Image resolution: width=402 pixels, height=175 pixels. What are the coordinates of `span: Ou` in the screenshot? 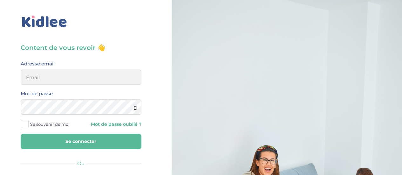 It's located at (81, 163).